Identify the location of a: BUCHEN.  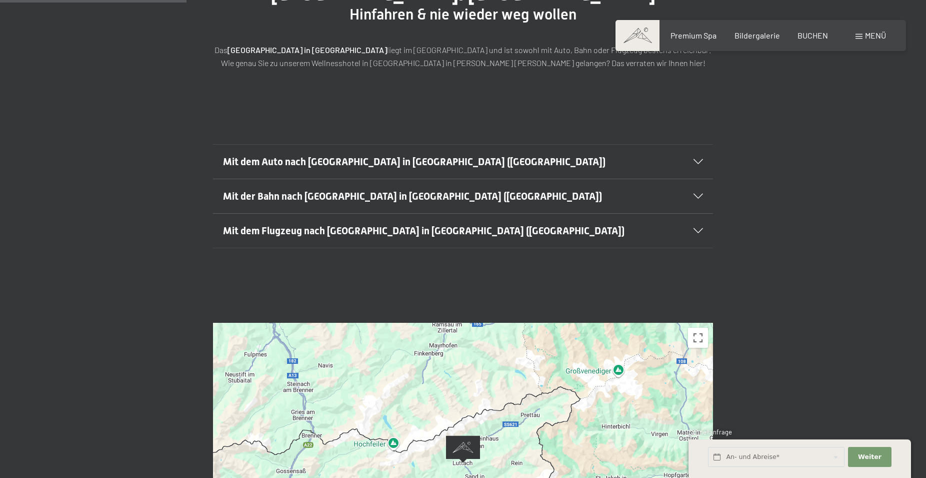
(813, 35).